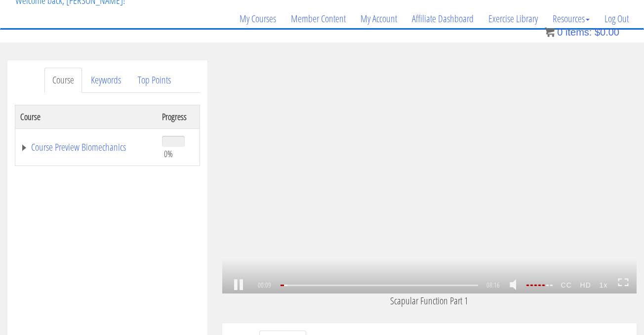 This screenshot has width=644, height=335. I want to click on a: Top Points, so click(154, 81).